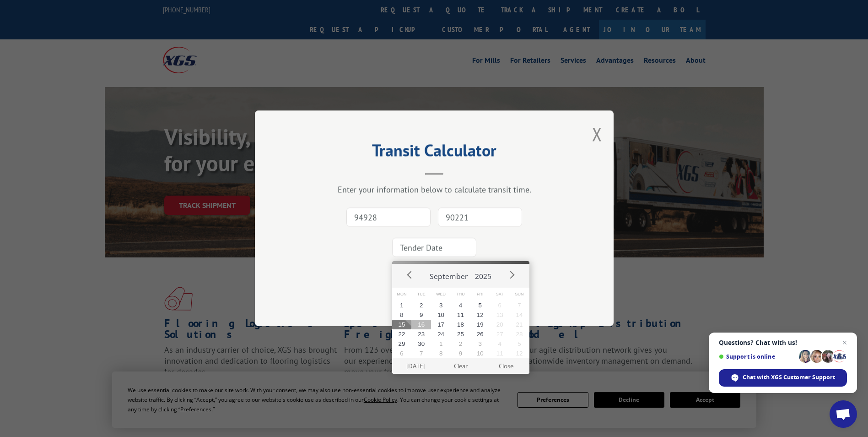  Describe the element at coordinates (519, 314) in the screenshot. I see `button: 14` at that location.